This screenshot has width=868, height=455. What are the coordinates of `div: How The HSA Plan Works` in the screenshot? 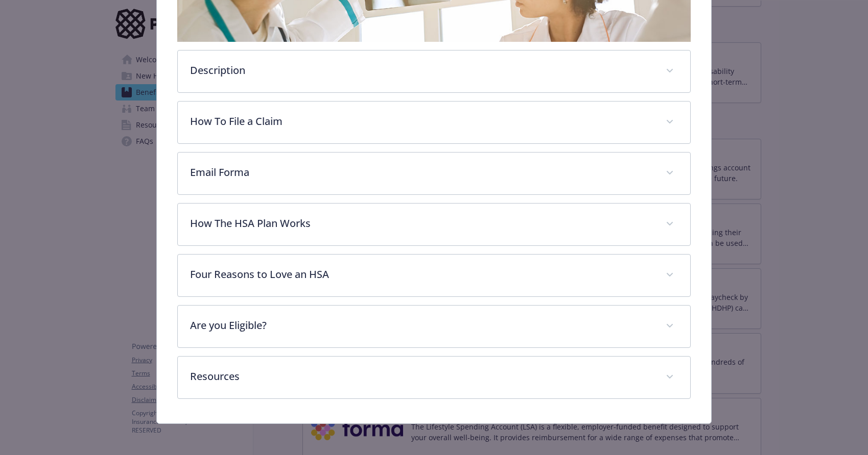 It's located at (434, 225).